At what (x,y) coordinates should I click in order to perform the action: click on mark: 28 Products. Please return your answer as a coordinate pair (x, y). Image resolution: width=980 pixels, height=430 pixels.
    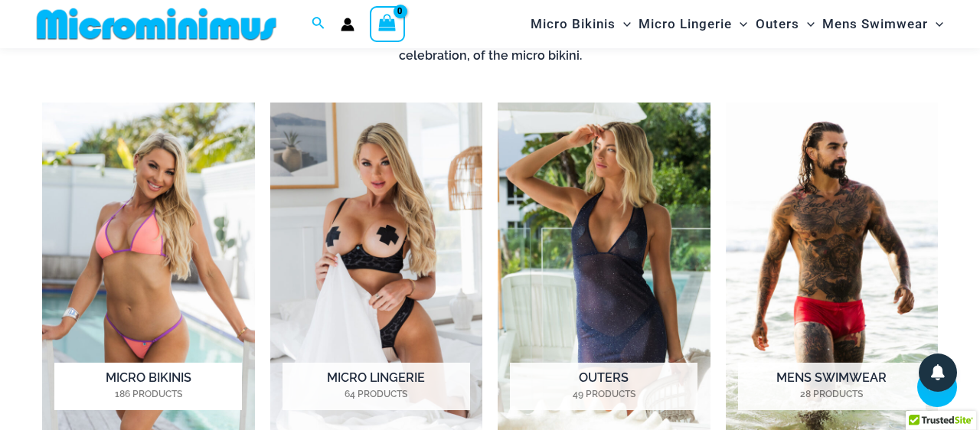
    Looking at the image, I should click on (831, 394).